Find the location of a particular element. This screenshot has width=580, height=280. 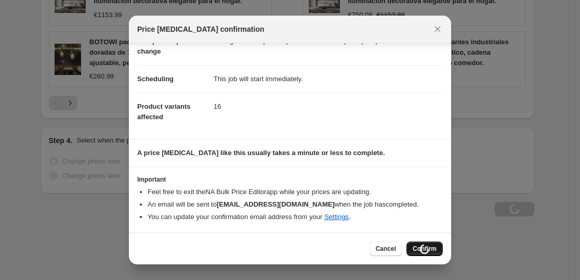

button: Close is located at coordinates (438, 29).